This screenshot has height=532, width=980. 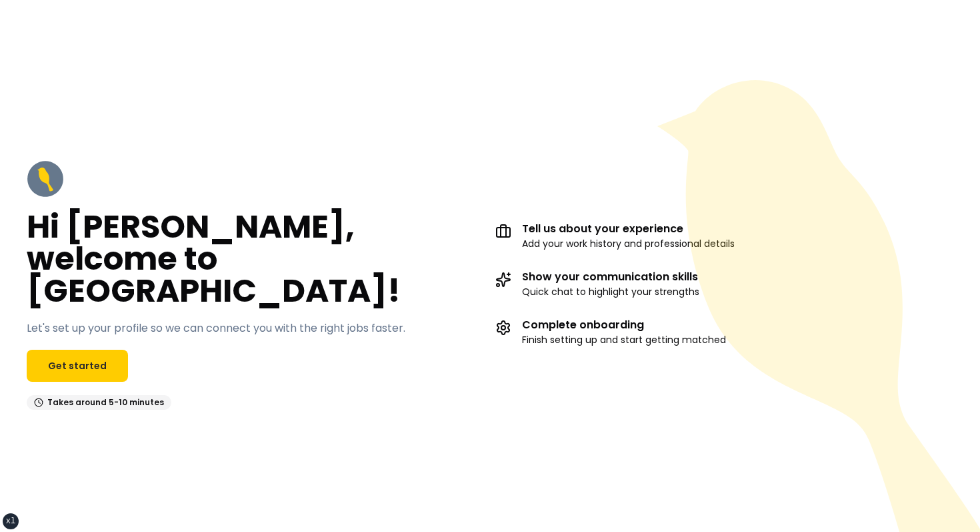 What do you see at coordinates (610, 291) in the screenshot?
I see `p: Quick chat to highlight your strengths` at bounding box center [610, 291].